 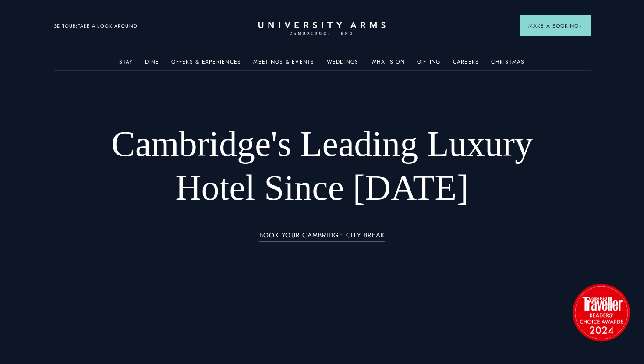 I want to click on a: BOOK YOUR CAMBRIDGE CITY BREAK, so click(x=322, y=237).